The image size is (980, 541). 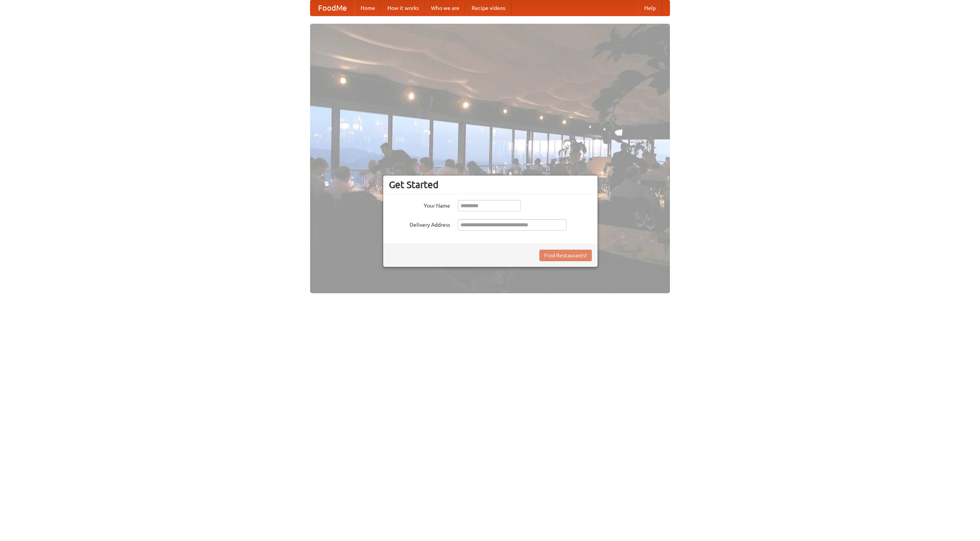 What do you see at coordinates (490, 185) in the screenshot?
I see `h3: Get Started` at bounding box center [490, 185].